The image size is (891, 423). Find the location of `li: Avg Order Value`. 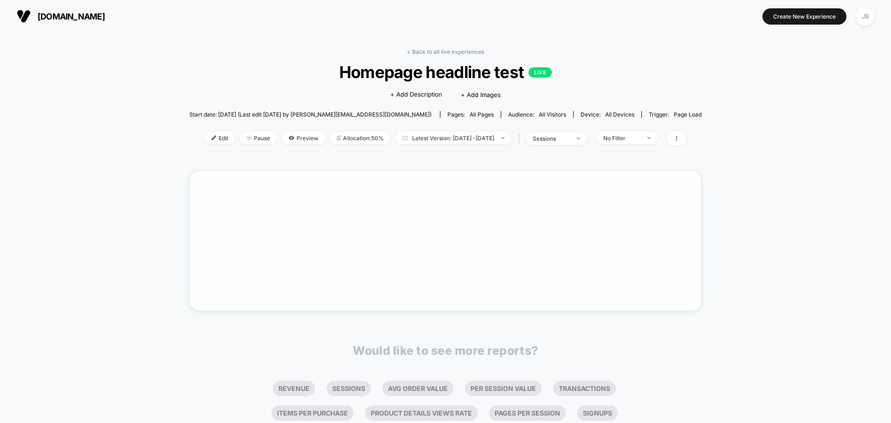

li: Avg Order Value is located at coordinates (418, 388).